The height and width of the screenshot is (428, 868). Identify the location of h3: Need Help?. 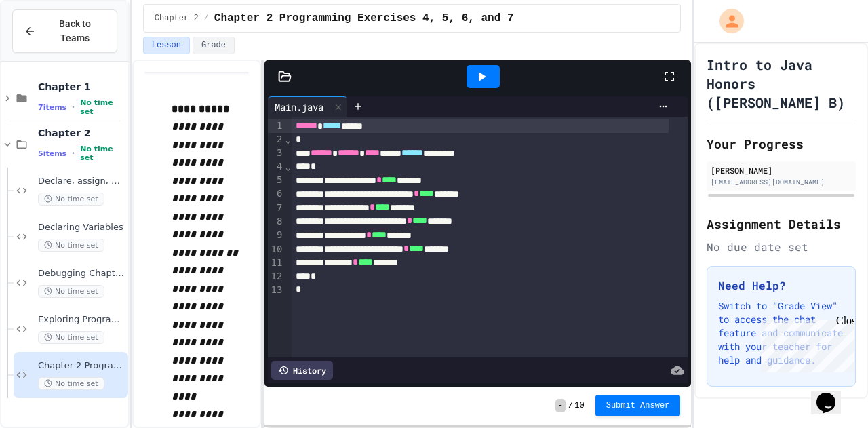
(781, 285).